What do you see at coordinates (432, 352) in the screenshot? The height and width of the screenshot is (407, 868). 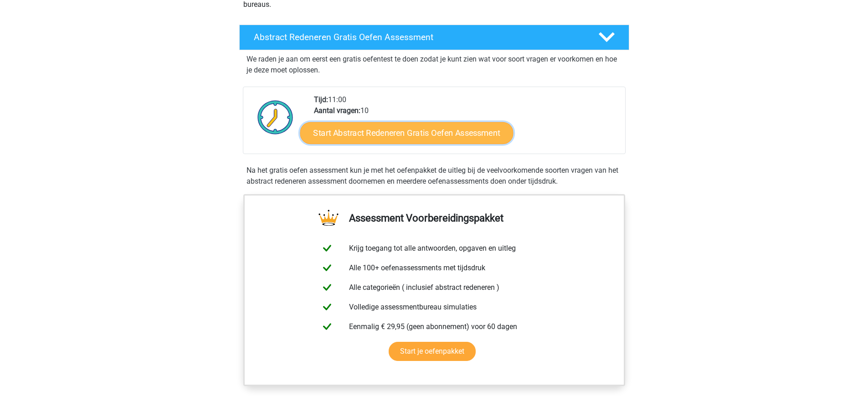 I see `a: Start je oefenpakket` at bounding box center [432, 352].